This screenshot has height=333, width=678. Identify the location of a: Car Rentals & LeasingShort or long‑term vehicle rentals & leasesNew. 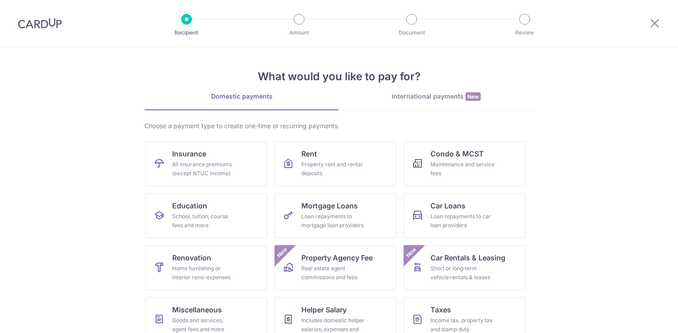
(464, 268).